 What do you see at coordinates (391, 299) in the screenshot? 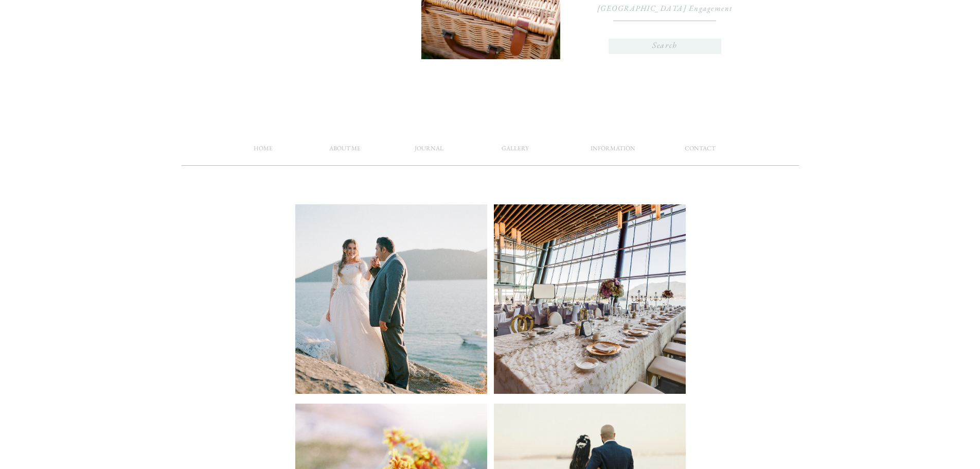
I see `img: Whytecliff park wedding, best photography location in Vancouver` at bounding box center [391, 299].